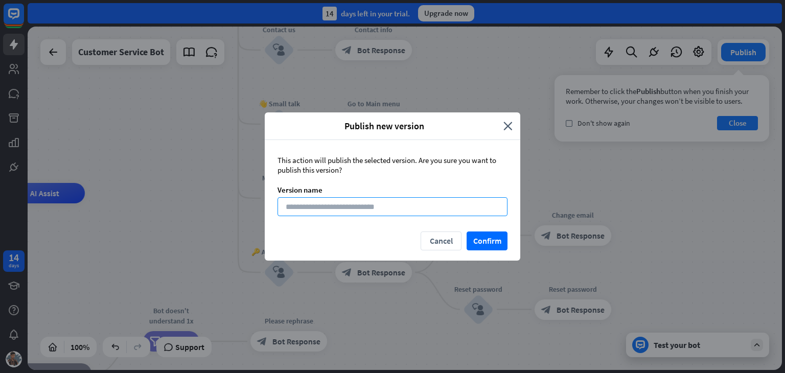 The image size is (785, 373). What do you see at coordinates (487, 241) in the screenshot?
I see `button: Confirm` at bounding box center [487, 241].